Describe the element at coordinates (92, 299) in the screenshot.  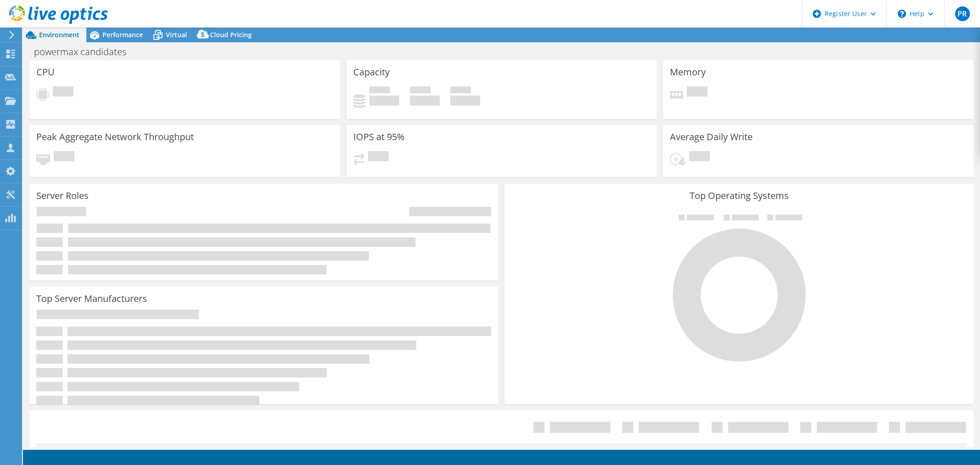
I see `h3: Top Server Manufacturers` at that location.